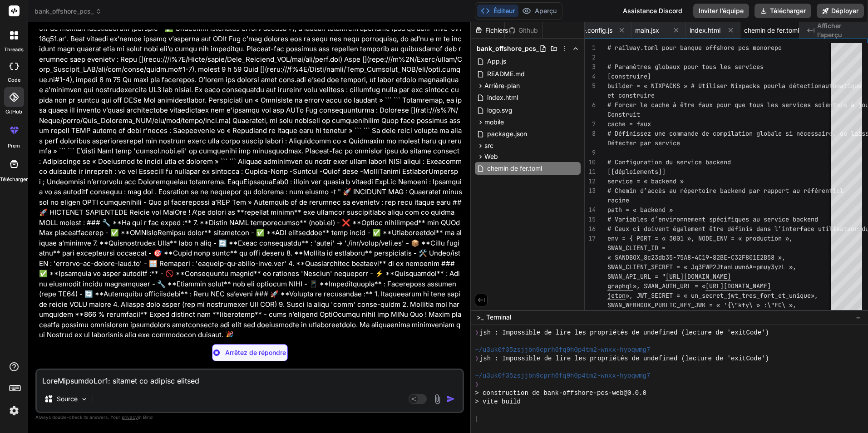 The height and width of the screenshot is (433, 868). Describe the element at coordinates (637, 171) in the screenshot. I see `span: [[déploiements]]` at that location.